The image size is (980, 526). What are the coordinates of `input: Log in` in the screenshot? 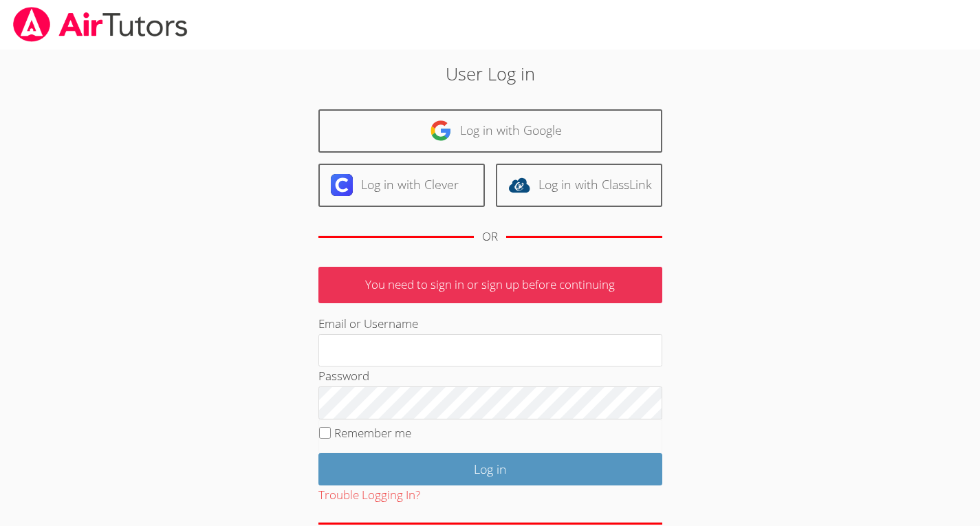 It's located at (490, 469).